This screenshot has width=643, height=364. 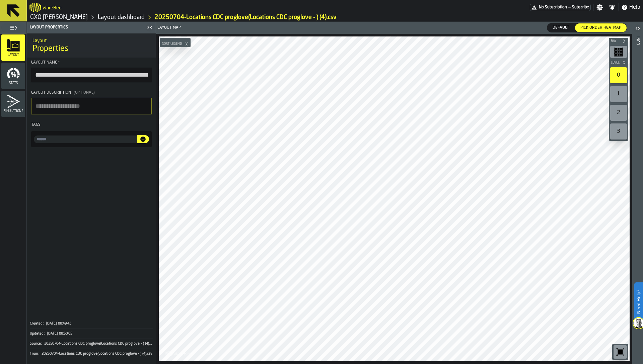 I want to click on span: Bay, so click(x=615, y=41).